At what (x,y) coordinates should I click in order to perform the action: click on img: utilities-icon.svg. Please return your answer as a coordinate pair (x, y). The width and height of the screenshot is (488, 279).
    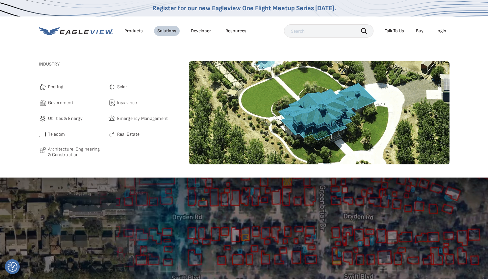
    Looking at the image, I should click on (43, 119).